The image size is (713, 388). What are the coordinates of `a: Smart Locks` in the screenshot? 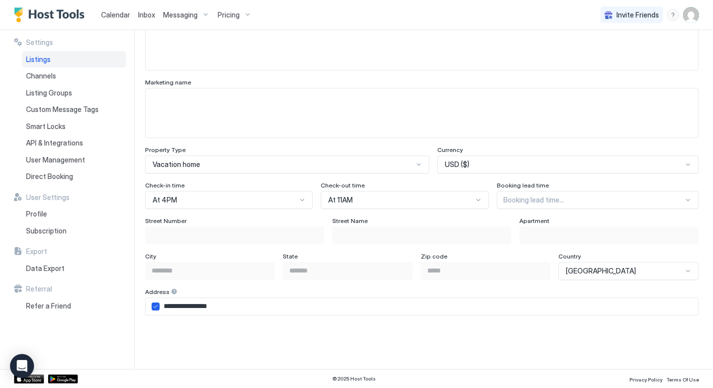 It's located at (74, 127).